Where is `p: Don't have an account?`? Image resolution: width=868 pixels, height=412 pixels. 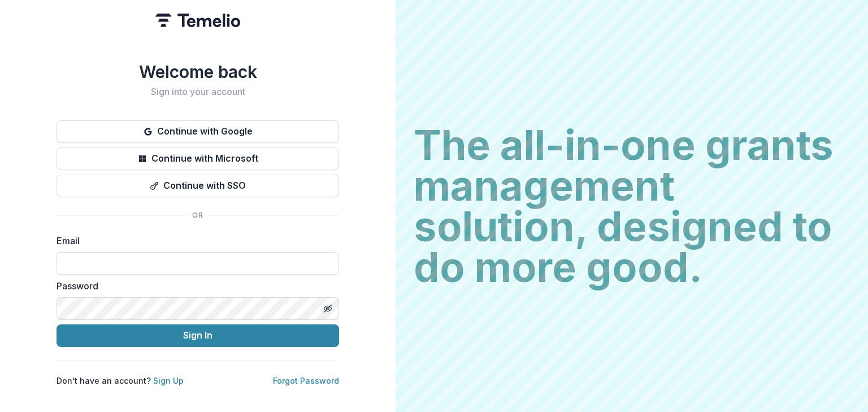 p: Don't have an account? is located at coordinates (120, 380).